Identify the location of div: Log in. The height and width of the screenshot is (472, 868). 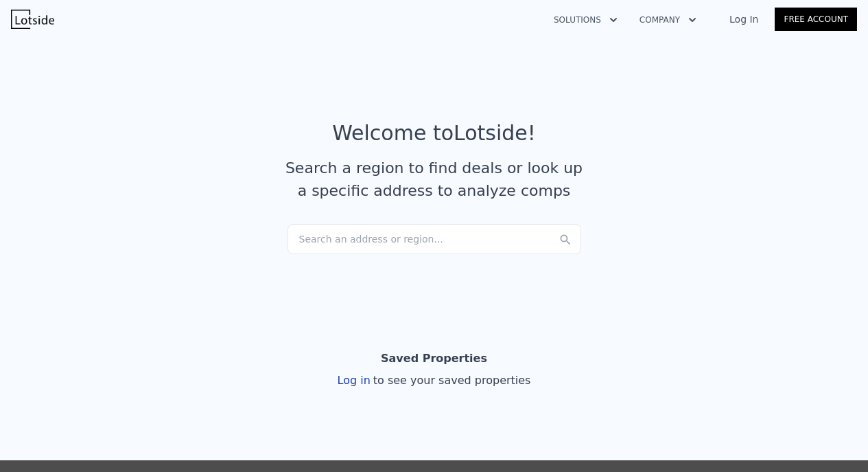
(434, 381).